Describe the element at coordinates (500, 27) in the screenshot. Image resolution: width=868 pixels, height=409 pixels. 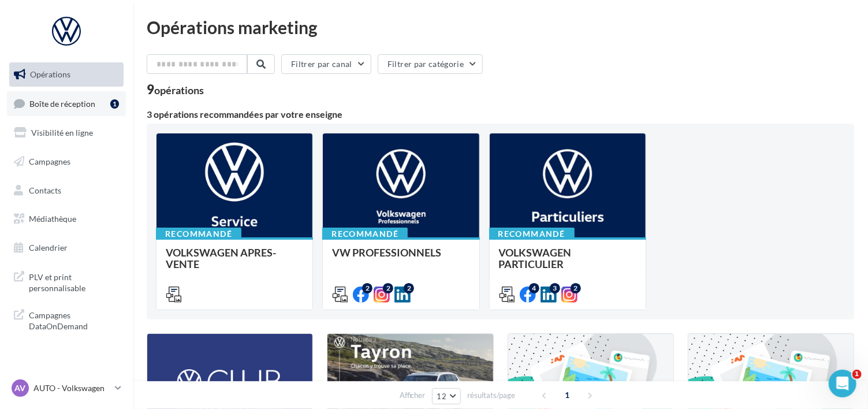
I see `div: Opérations marketing` at that location.